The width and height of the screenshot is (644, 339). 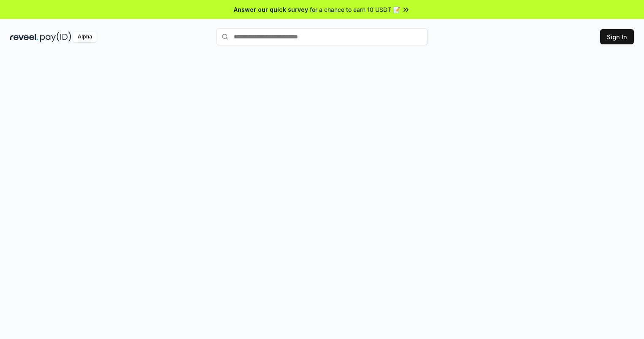 What do you see at coordinates (617, 37) in the screenshot?
I see `button: Sign In` at bounding box center [617, 37].